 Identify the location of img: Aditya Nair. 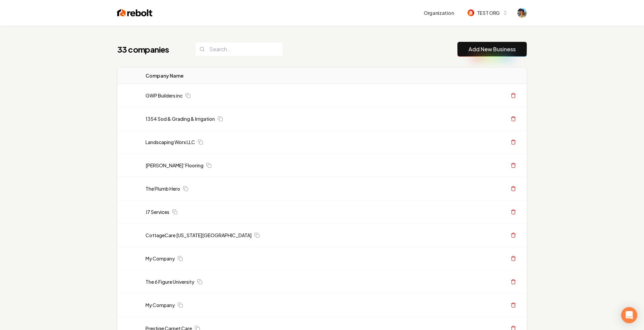
(522, 13).